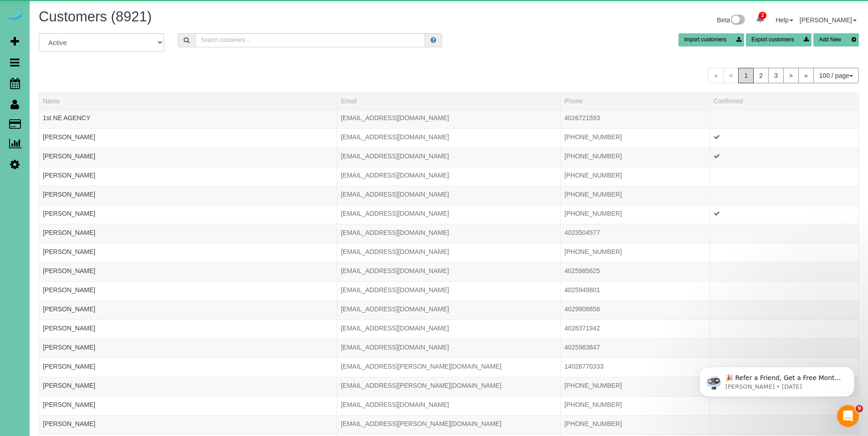  Describe the element at coordinates (634, 100) in the screenshot. I see `th: Phone` at that location.